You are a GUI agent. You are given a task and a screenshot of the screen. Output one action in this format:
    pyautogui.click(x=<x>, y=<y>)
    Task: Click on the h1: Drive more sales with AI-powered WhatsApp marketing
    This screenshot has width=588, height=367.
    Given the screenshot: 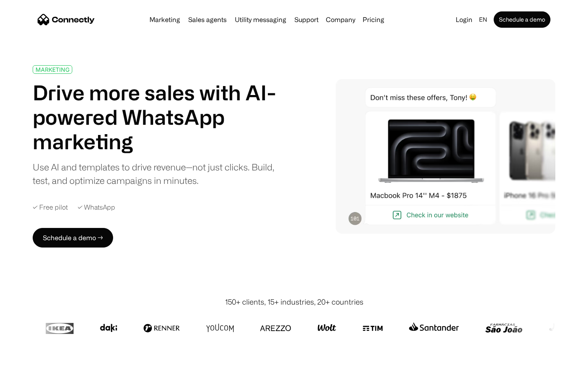 What is the action you would take?
    pyautogui.click(x=159, y=117)
    